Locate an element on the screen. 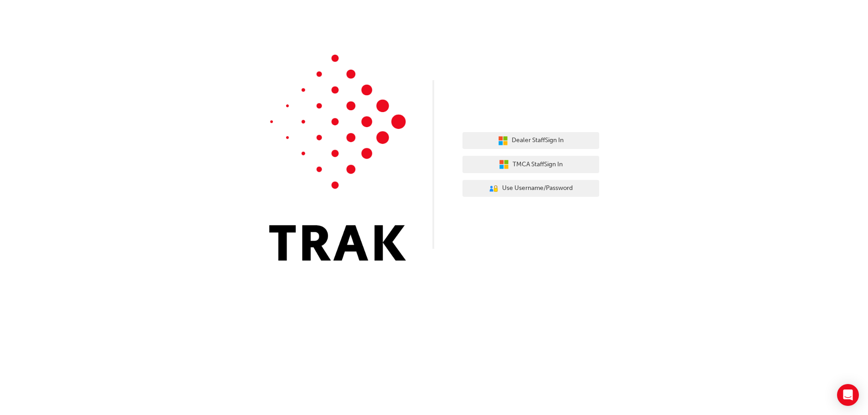 Image resolution: width=868 pixels, height=415 pixels. span: TMCA Staff Sign In is located at coordinates (538, 164).